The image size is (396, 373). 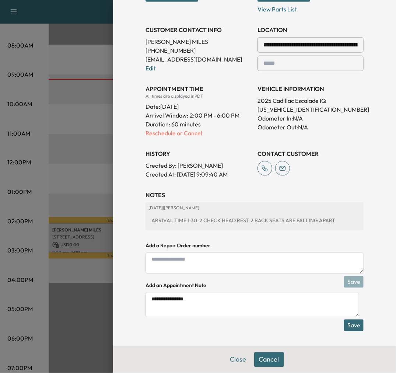 I want to click on h3: CUSTOMER CONTACT INFO, so click(x=199, y=30).